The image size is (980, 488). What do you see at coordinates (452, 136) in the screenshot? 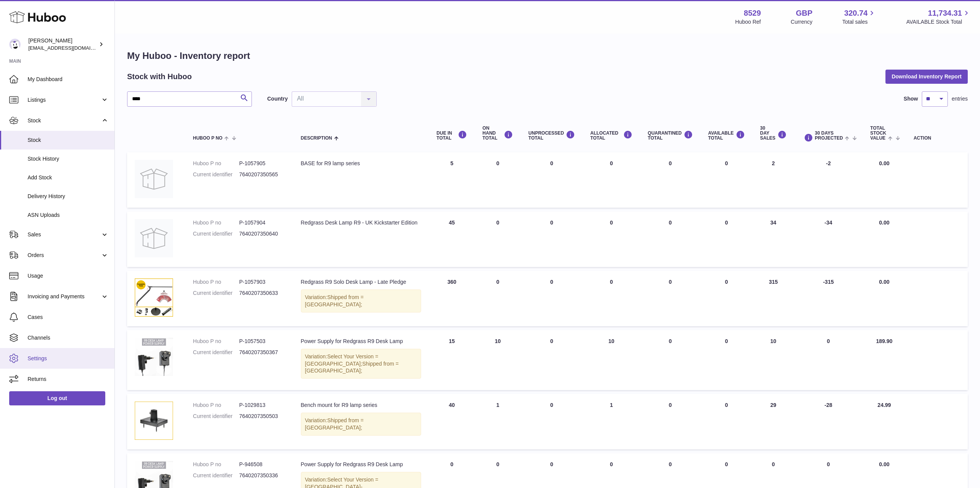
I see `div: DUE IN TOTAL` at bounding box center [452, 136].